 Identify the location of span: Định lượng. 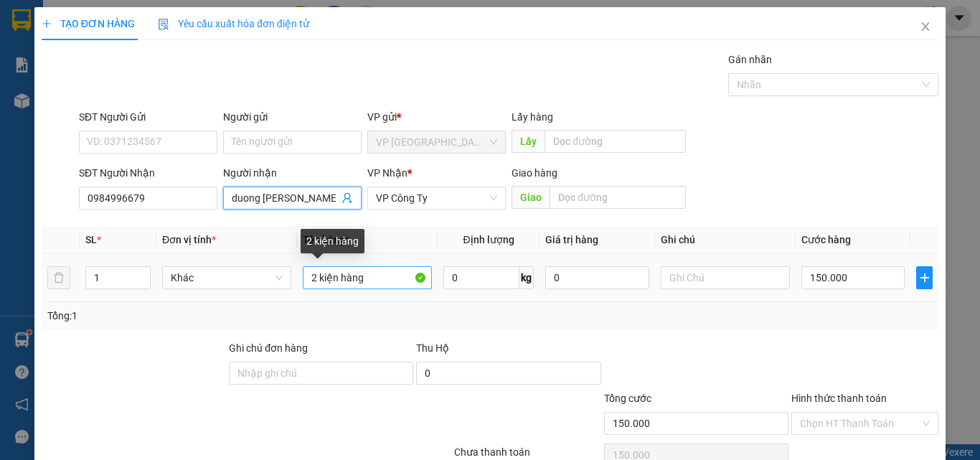
(488, 240).